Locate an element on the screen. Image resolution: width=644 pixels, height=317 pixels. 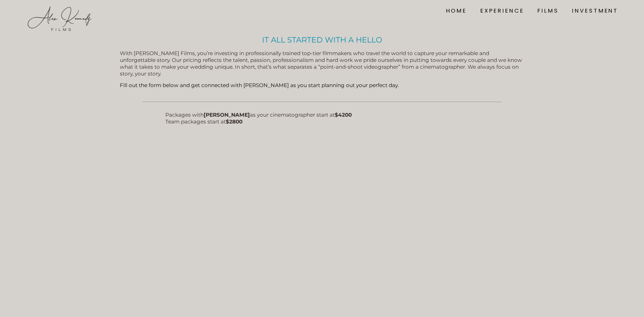
a: EXPERIENCE is located at coordinates (502, 10).